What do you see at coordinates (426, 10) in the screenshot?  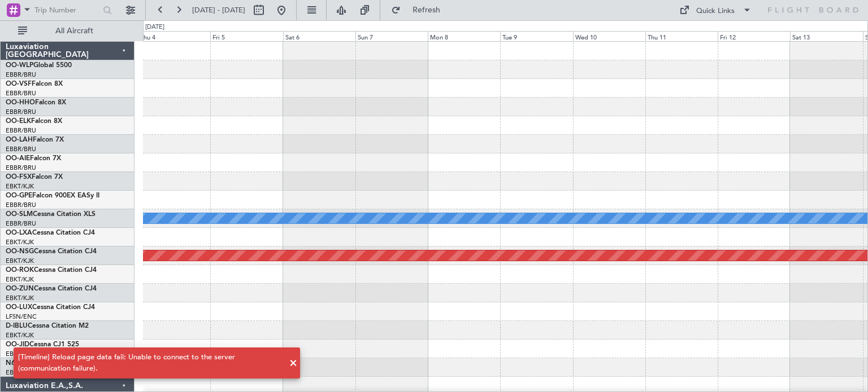 I see `span: Refresh` at bounding box center [426, 10].